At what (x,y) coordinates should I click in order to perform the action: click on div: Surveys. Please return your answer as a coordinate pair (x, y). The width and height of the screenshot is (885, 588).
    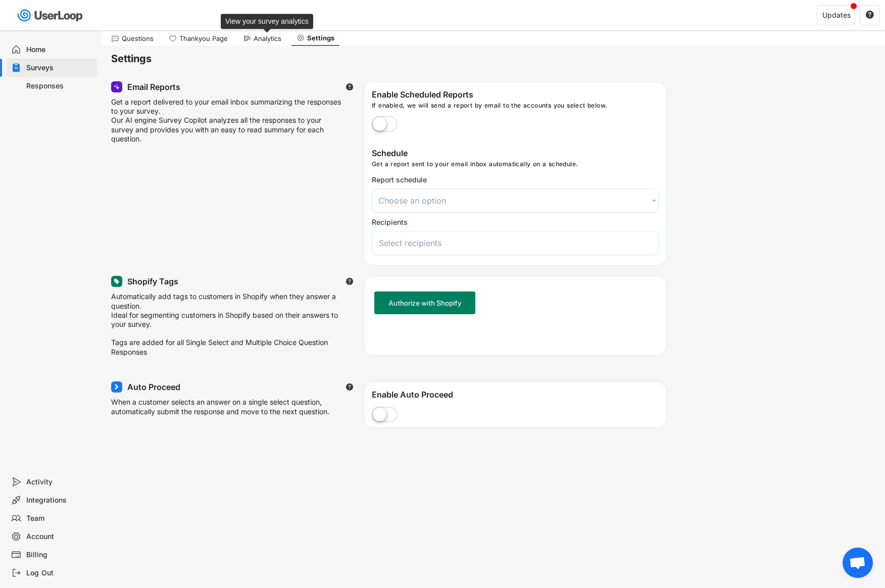
    Looking at the image, I should click on (60, 68).